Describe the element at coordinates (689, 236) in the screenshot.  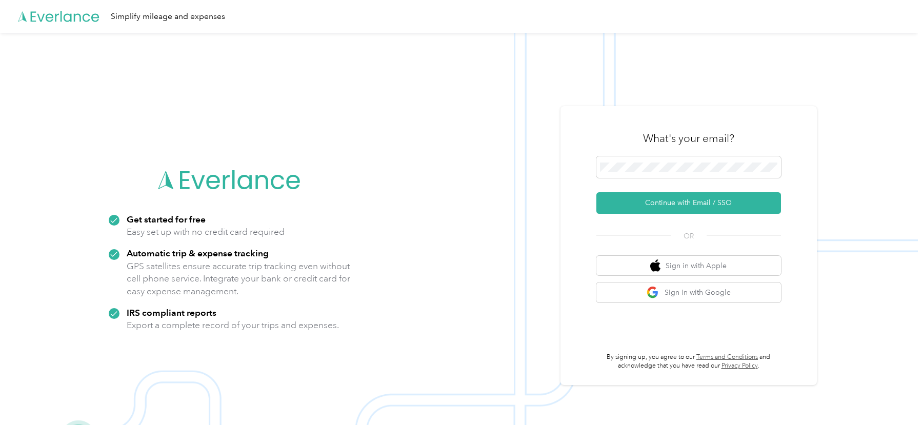
I see `span: OR` at that location.